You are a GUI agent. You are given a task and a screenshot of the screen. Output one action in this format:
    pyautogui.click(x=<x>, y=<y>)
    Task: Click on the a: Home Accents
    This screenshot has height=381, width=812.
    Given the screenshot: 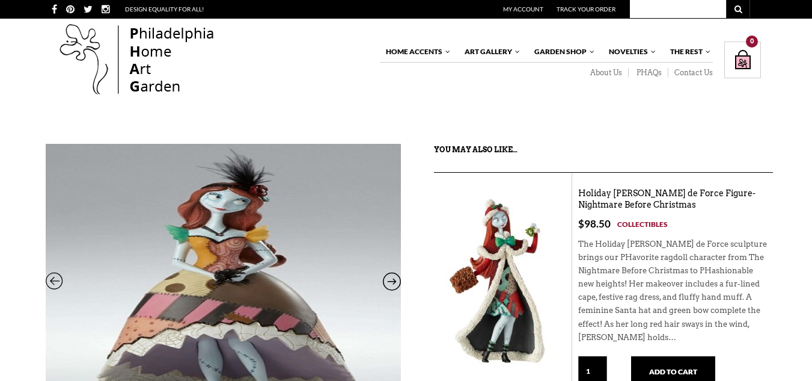 What is the action you would take?
    pyautogui.click(x=415, y=52)
    